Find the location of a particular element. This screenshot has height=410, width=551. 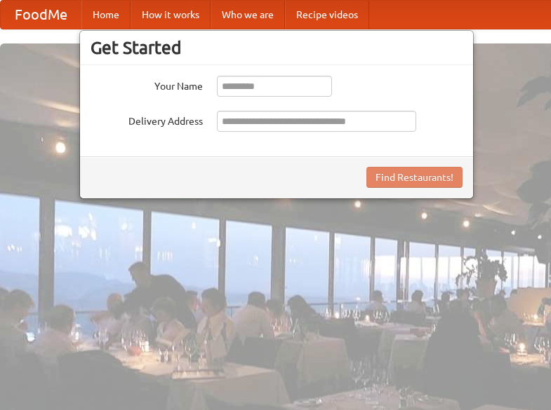

a: Who we are is located at coordinates (248, 15).